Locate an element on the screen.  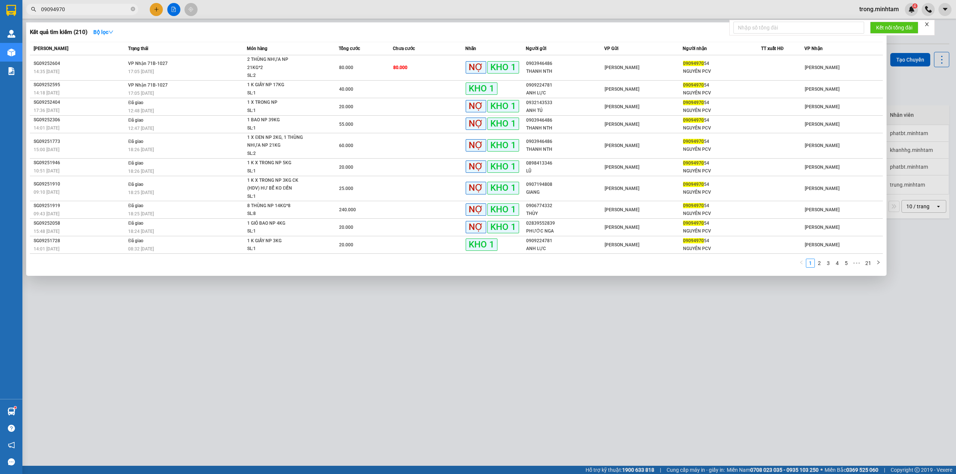
span: search is located at coordinates (34, 9).